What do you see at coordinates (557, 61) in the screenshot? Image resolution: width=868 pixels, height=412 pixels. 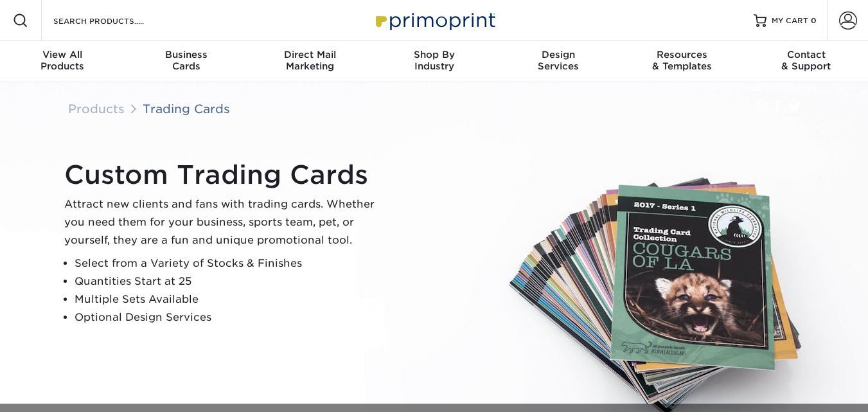 I see `div: Services` at bounding box center [557, 61].